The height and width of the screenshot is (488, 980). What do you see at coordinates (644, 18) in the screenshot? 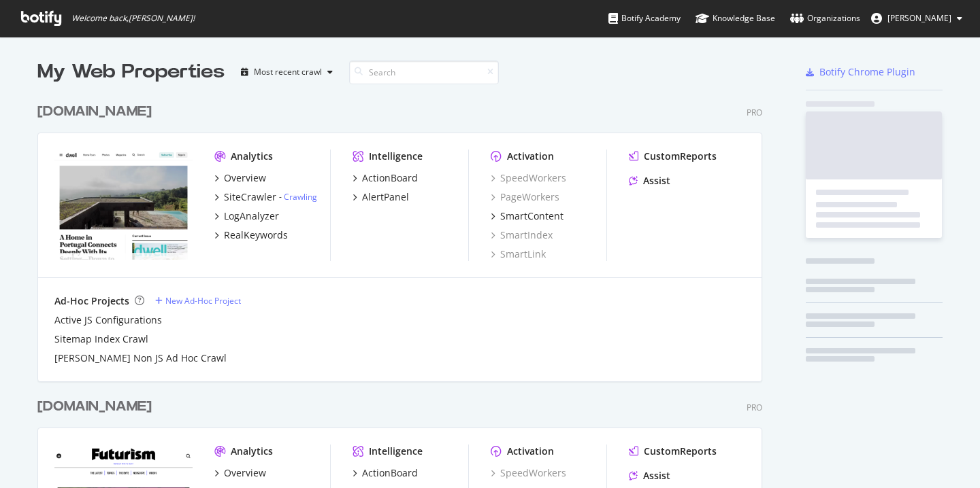
I see `div: Botify Academy` at bounding box center [644, 18].